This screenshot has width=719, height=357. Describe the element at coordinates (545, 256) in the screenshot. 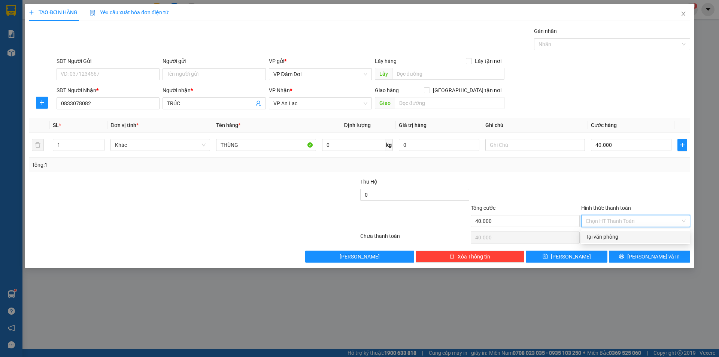

I see `span: save` at that location.